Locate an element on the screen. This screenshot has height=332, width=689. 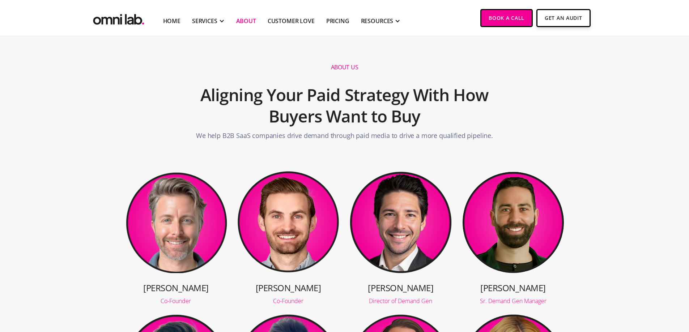
a: About is located at coordinates (246, 21).